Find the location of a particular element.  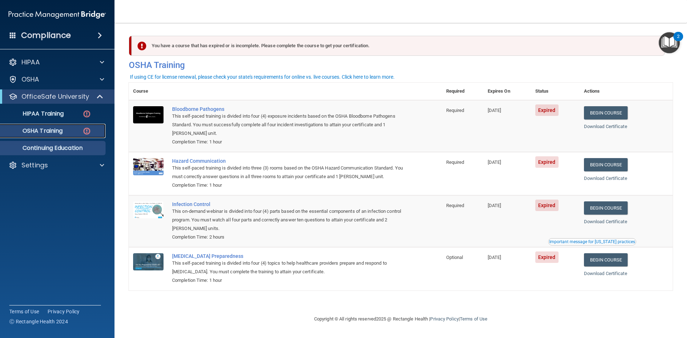

div: This self-paced training is divided into three (3) rooms based on the OSHA Hazard Communication S... is located at coordinates (289, 172).